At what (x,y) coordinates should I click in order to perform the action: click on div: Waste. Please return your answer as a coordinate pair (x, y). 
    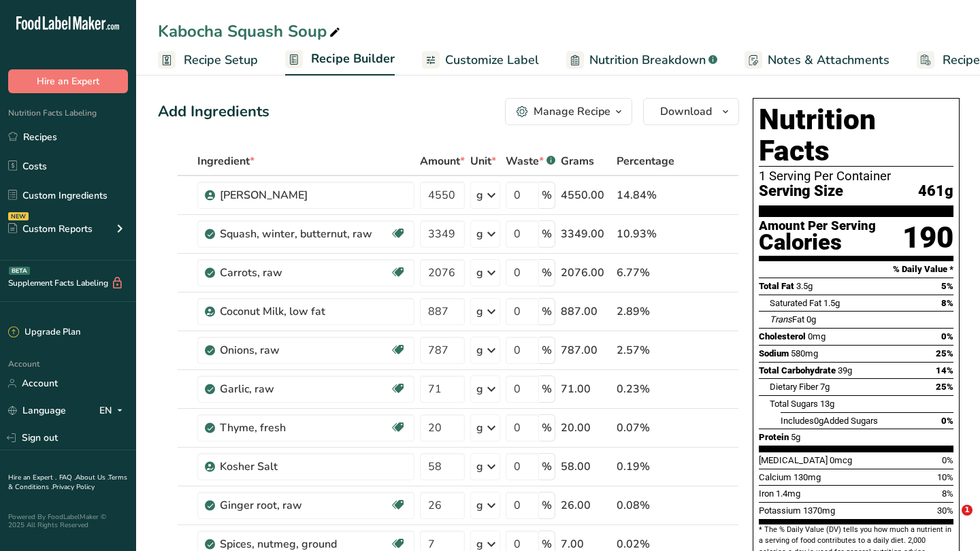
    Looking at the image, I should click on (530, 162).